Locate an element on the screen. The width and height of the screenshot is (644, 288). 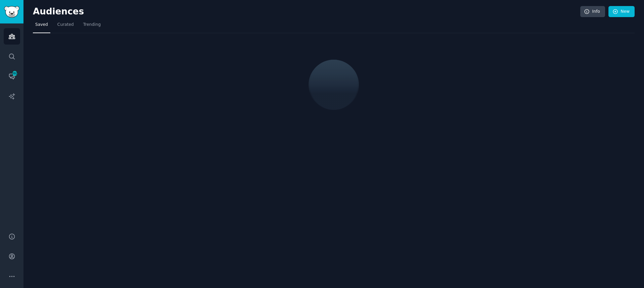
a: New is located at coordinates (622, 11).